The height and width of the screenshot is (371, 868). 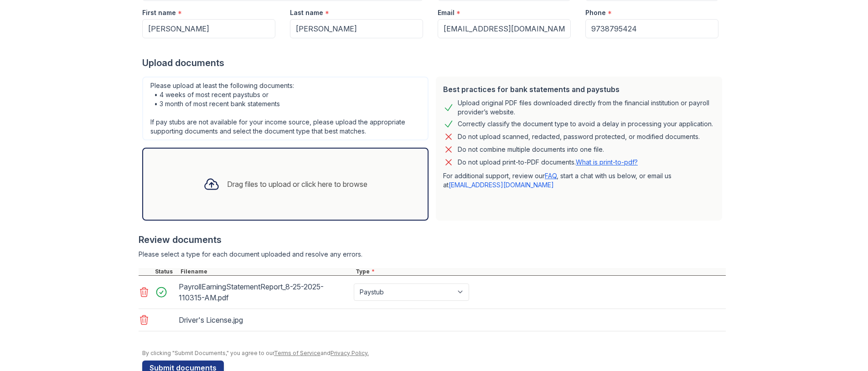 I want to click on p: Do not upload print-to-PDF documents., so click(x=547, y=162).